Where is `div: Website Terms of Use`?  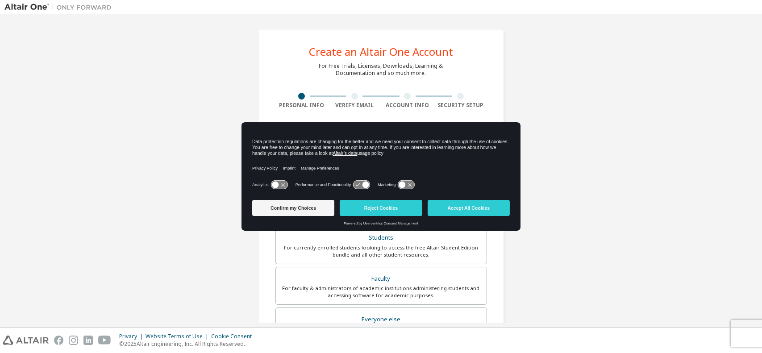
div: Website Terms of Use is located at coordinates (178, 337).